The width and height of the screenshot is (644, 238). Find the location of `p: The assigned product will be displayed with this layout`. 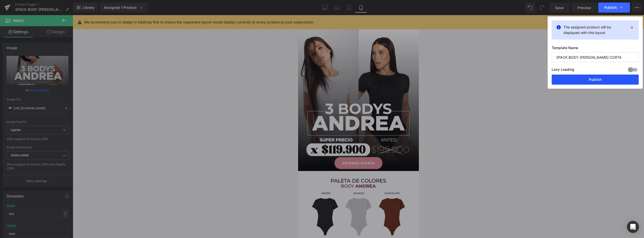

p: The assigned product will be displayed with this layout is located at coordinates (595, 30).